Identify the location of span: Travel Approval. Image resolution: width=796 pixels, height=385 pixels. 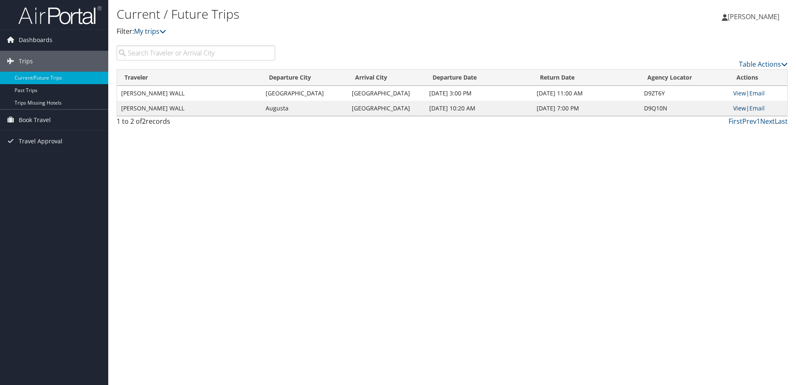
(40, 141).